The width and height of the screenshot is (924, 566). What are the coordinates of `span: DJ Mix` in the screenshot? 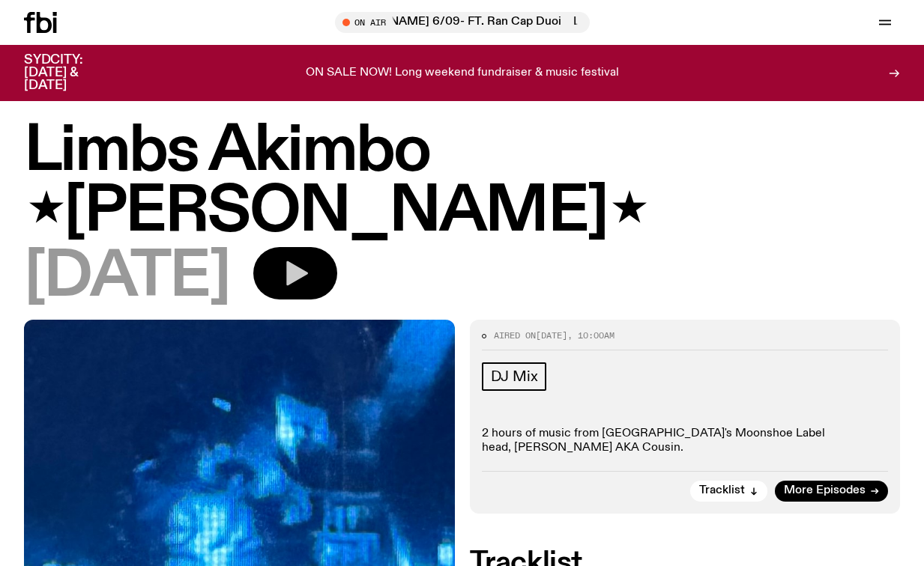 It's located at (514, 376).